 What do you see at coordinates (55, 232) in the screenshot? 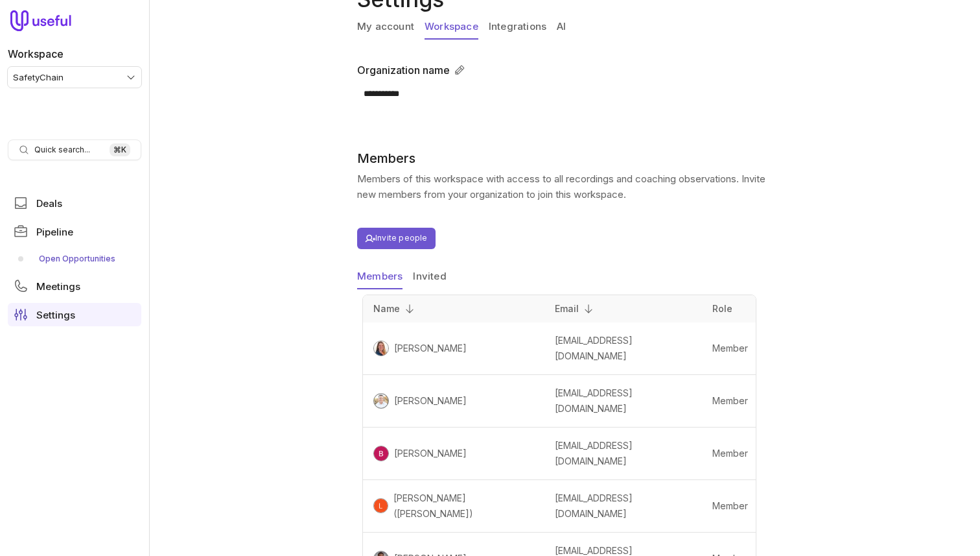
I see `span: Pipeline` at bounding box center [55, 232].